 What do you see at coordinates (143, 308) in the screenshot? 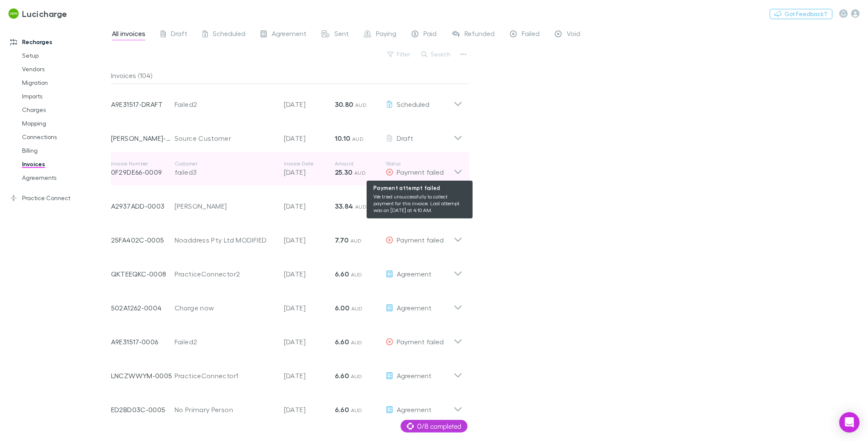
I see `p: 502A1262-0004` at bounding box center [143, 308].